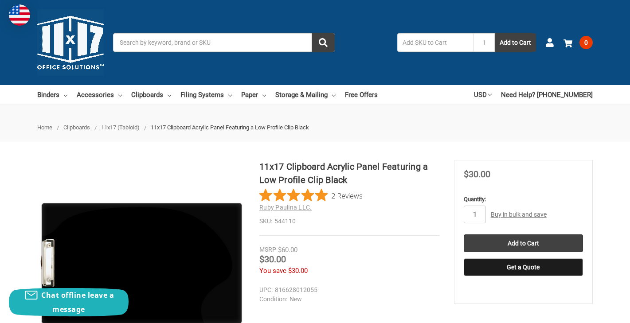  Describe the element at coordinates (361, 95) in the screenshot. I see `a: Free Offers` at that location.